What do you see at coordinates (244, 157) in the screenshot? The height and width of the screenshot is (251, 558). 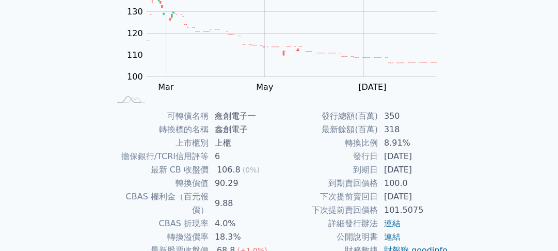 I see `td: 6` at bounding box center [244, 157].